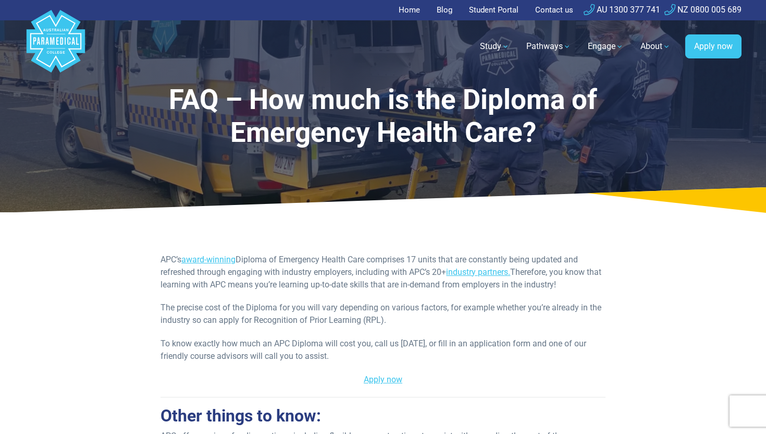 The image size is (766, 434). Describe the element at coordinates (549, 46) in the screenshot. I see `a: Pathways` at that location.